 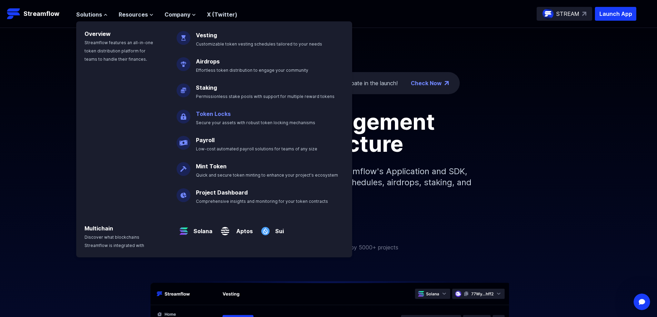 I want to click on a: Multichain, so click(x=99, y=228).